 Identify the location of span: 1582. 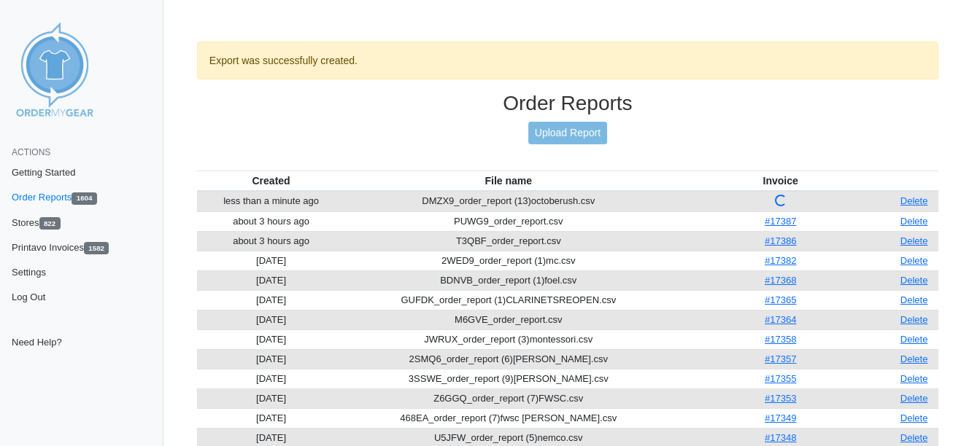
(96, 248).